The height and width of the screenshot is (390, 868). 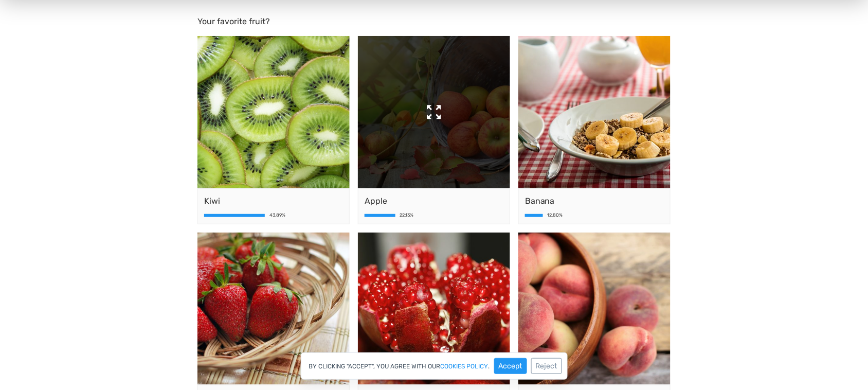 I want to click on span: Apple, so click(x=434, y=206).